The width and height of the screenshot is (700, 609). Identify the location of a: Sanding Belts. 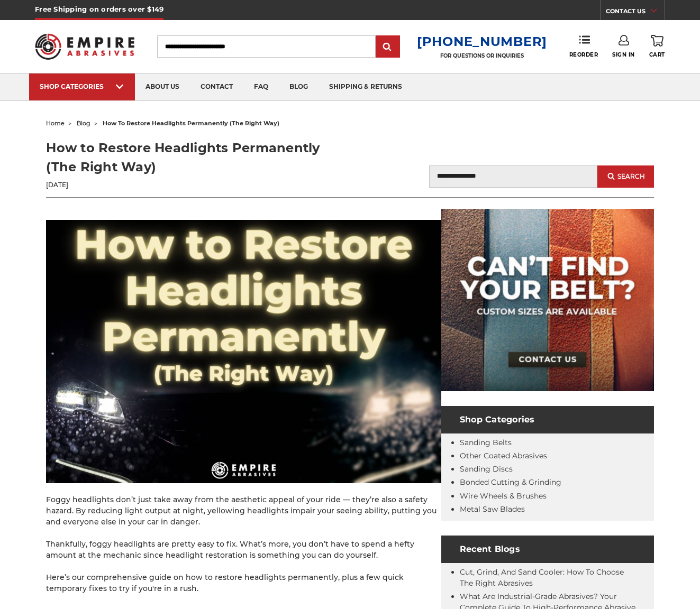
(486, 442).